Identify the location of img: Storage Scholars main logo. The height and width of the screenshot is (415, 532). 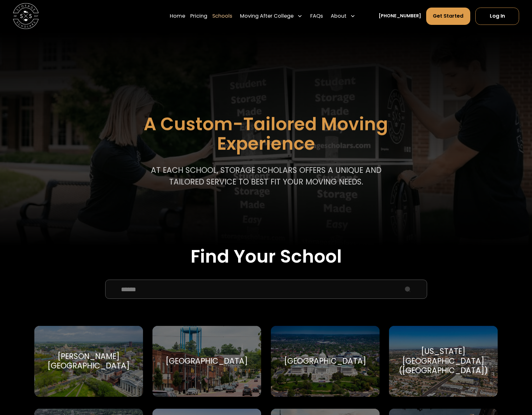
(26, 16).